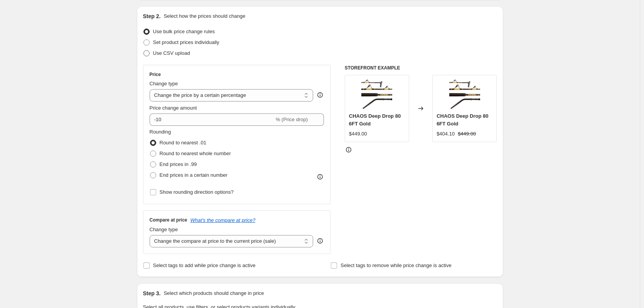 This screenshot has width=644, height=308. Describe the element at coordinates (214, 293) in the screenshot. I see `p: Select which products should change in price` at that location.